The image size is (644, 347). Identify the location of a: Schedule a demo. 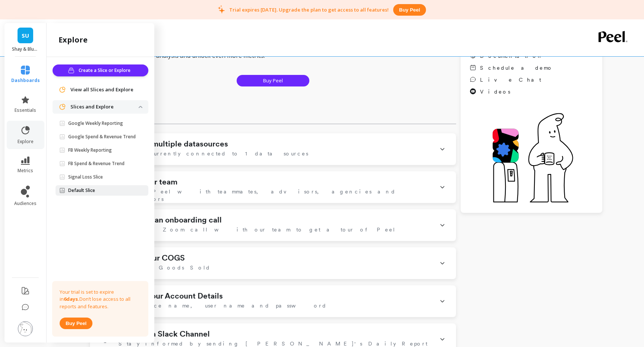
(511, 68).